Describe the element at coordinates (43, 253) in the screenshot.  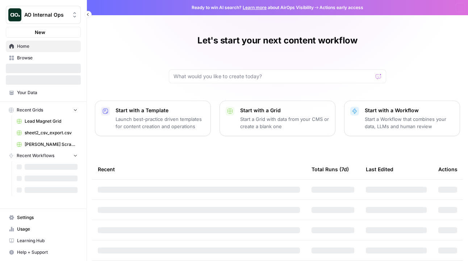
I see `button: Help + Support` at that location.